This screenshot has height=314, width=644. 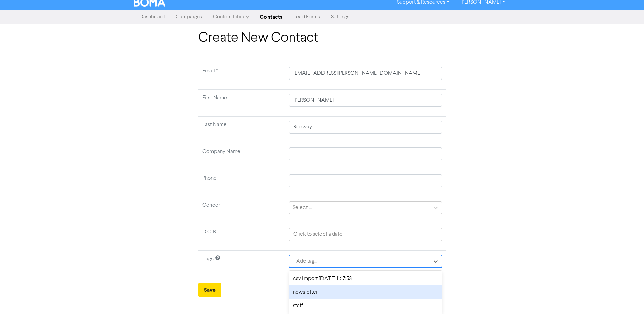 What do you see at coordinates (210, 289) in the screenshot?
I see `button: Save` at bounding box center [210, 289].